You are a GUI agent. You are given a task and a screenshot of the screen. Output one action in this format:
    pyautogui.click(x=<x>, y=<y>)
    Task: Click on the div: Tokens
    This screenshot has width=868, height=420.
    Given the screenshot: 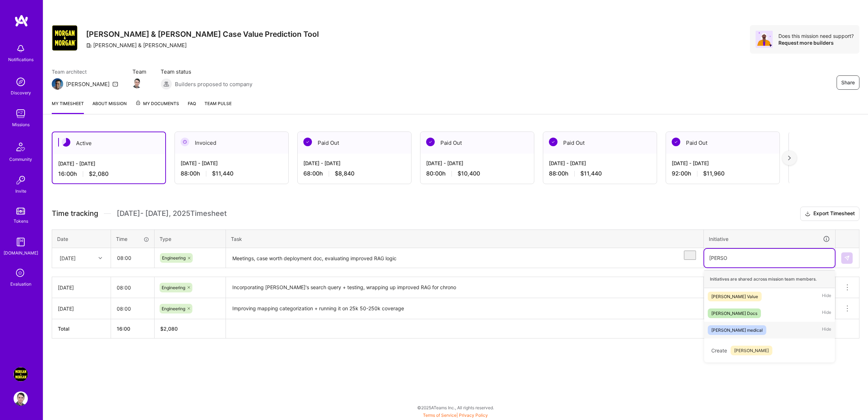 What is the action you would take?
    pyautogui.click(x=20, y=221)
    